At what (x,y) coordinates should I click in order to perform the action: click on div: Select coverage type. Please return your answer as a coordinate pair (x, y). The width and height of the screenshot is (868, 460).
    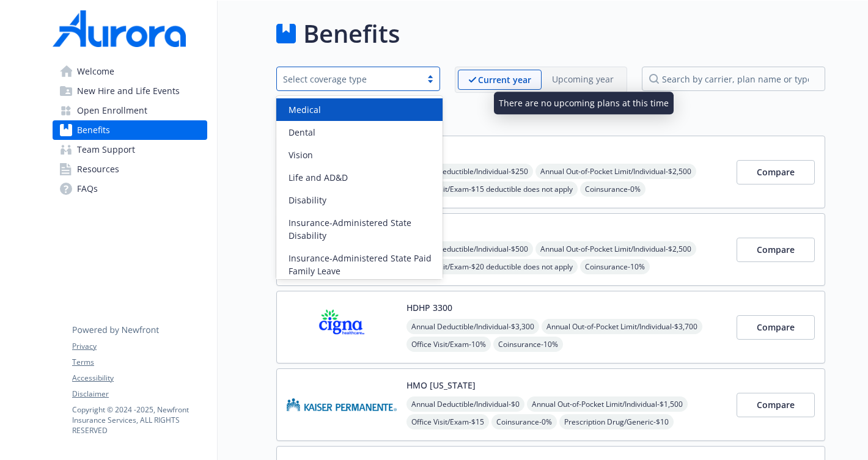
    Looking at the image, I should click on (350, 79).